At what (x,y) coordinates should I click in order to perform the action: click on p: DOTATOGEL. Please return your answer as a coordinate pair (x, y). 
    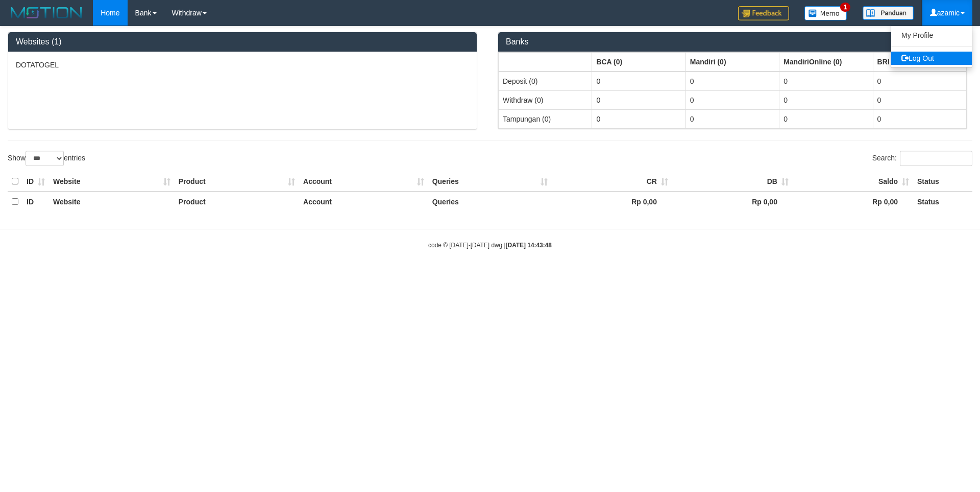
    Looking at the image, I should click on (242, 65).